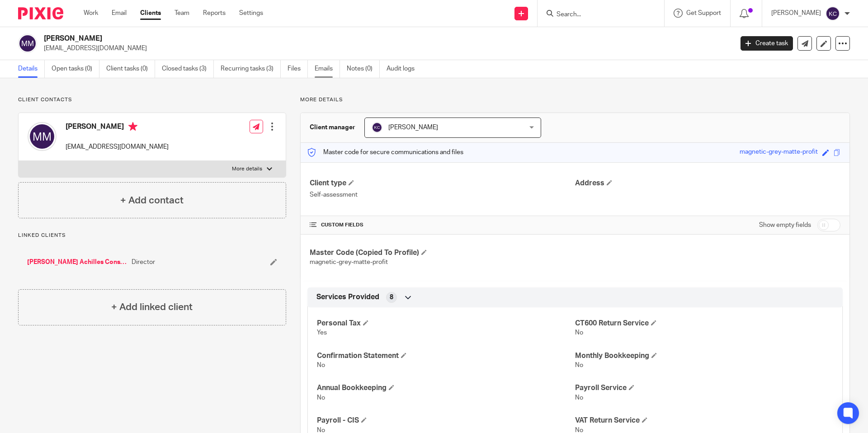  What do you see at coordinates (298, 69) in the screenshot?
I see `a: Files` at bounding box center [298, 69].